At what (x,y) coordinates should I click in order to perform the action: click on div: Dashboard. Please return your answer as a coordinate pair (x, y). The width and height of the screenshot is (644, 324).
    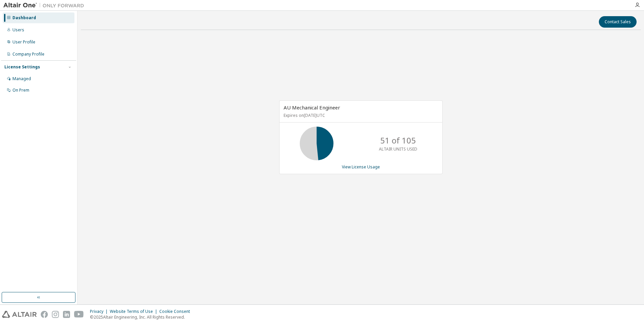
    Looking at the image, I should click on (24, 18).